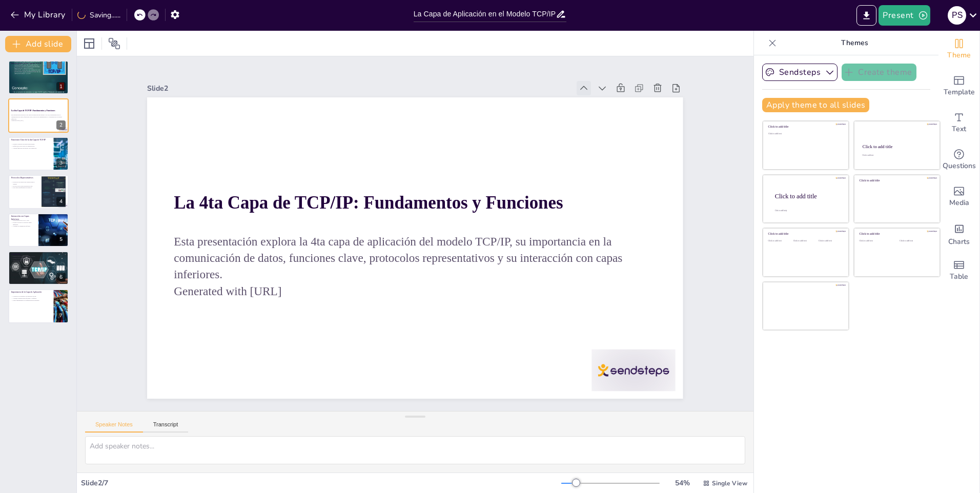 This screenshot has width=980, height=493. What do you see at coordinates (30, 140) in the screenshot?
I see `p: Funciones Clave de la 4ta Capa de TCP/IP` at bounding box center [30, 140].